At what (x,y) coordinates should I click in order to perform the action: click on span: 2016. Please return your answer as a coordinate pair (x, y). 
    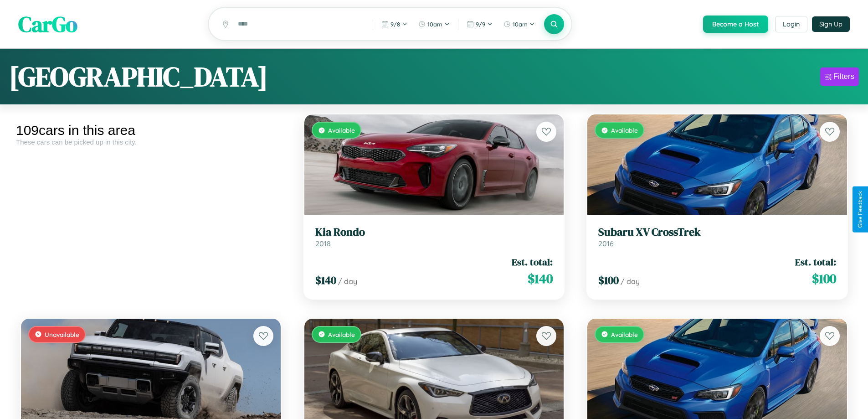
    Looking at the image, I should click on (606, 244).